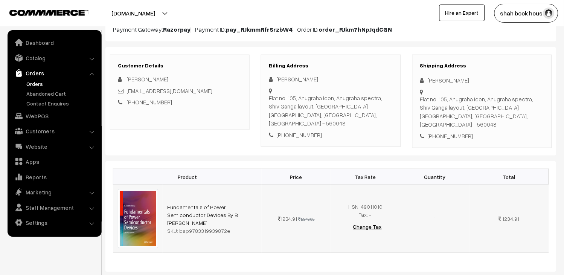  What do you see at coordinates (188, 177) in the screenshot?
I see `th: Product` at bounding box center [188, 177].